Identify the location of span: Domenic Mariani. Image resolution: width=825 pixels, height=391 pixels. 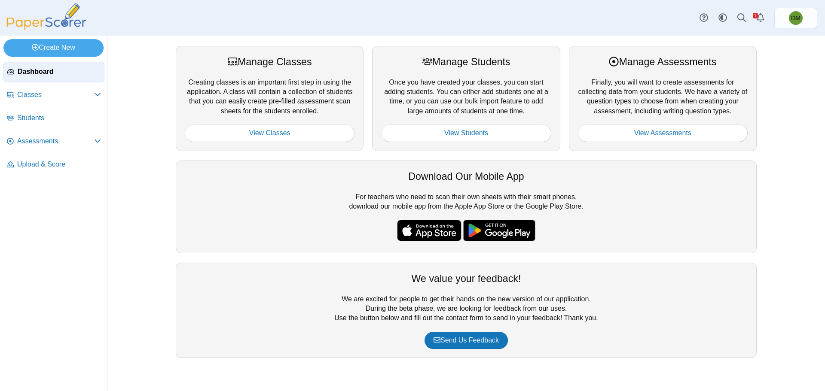
(796, 18).